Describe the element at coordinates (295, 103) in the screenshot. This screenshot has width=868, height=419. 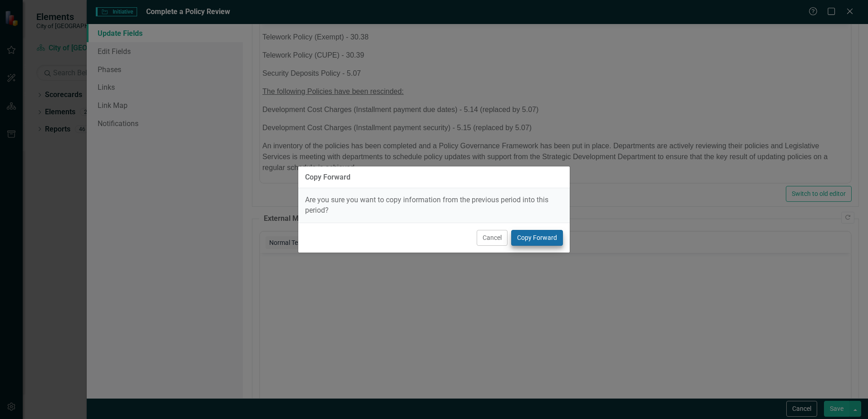
I see `p: Development Cost Charges (Installment payment security) - 5.15 (replaced by 5.07)` at that location.